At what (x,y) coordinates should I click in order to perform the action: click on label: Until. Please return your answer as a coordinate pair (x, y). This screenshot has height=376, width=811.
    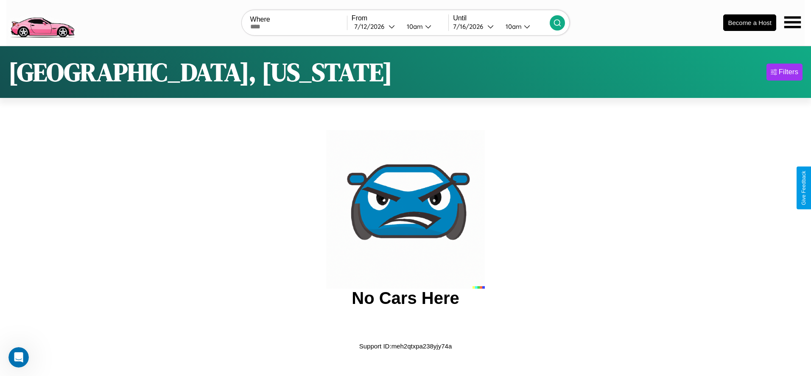
    Looking at the image, I should click on (501, 18).